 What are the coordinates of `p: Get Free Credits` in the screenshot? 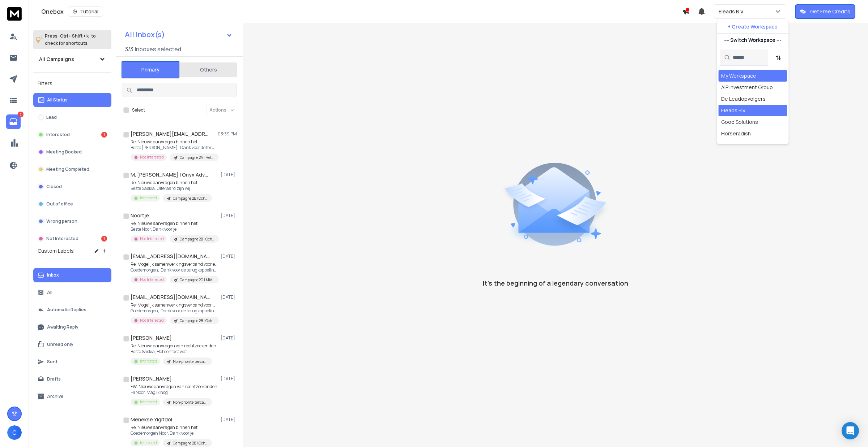 It's located at (830, 11).